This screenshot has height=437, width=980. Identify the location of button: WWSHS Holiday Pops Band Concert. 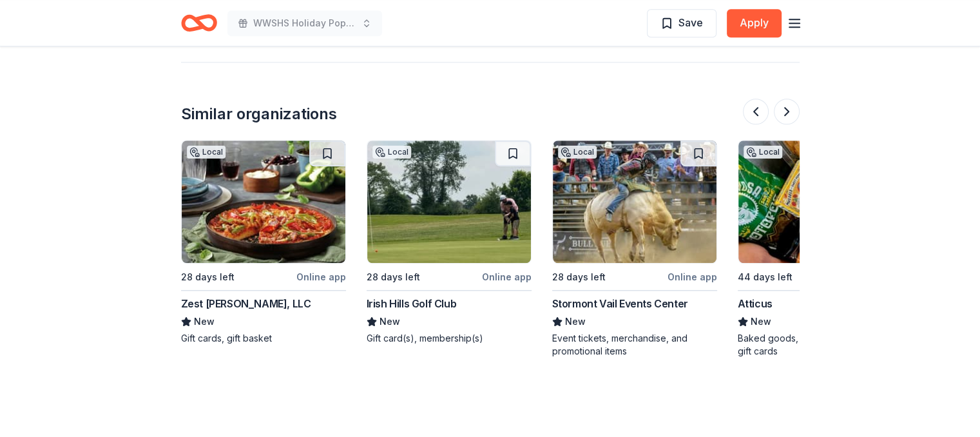
(304, 23).